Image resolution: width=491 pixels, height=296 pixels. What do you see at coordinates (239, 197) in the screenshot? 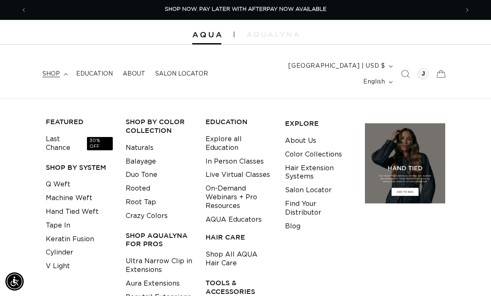
I see `a: On-Demand Webinars + Pro Resources` at bounding box center [239, 197].